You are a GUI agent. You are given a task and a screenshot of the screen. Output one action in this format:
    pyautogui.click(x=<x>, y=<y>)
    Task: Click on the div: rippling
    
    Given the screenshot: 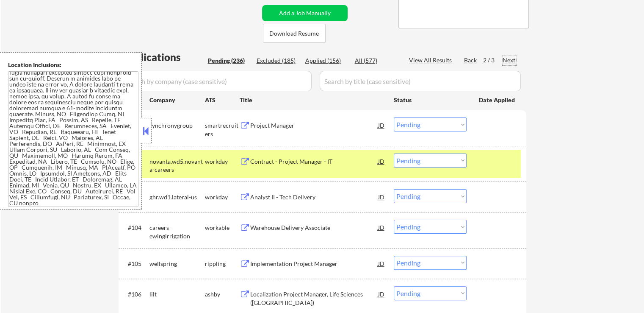 What is the action you would take?
    pyautogui.click(x=222, y=264)
    